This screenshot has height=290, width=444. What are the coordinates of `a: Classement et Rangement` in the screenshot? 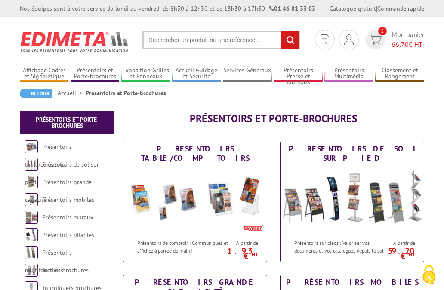 It's located at (399, 74).